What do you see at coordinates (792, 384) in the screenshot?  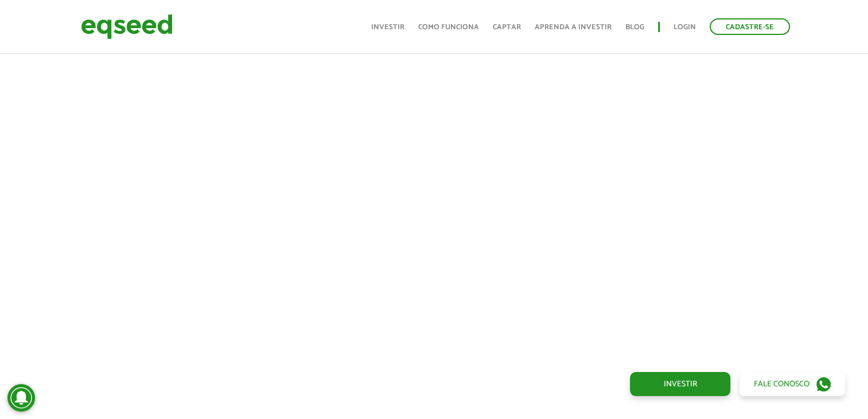 I see `a: Fale conosco` at bounding box center [792, 384].